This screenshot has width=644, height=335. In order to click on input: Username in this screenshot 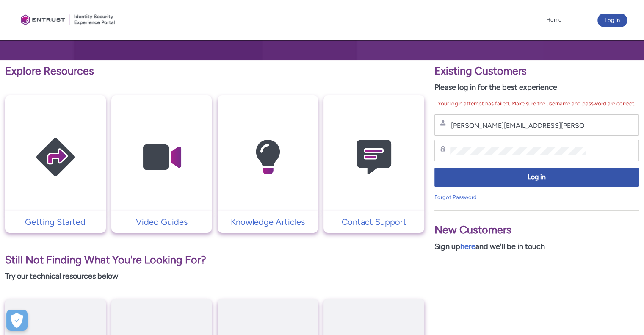, I will do `click(518, 125)`.